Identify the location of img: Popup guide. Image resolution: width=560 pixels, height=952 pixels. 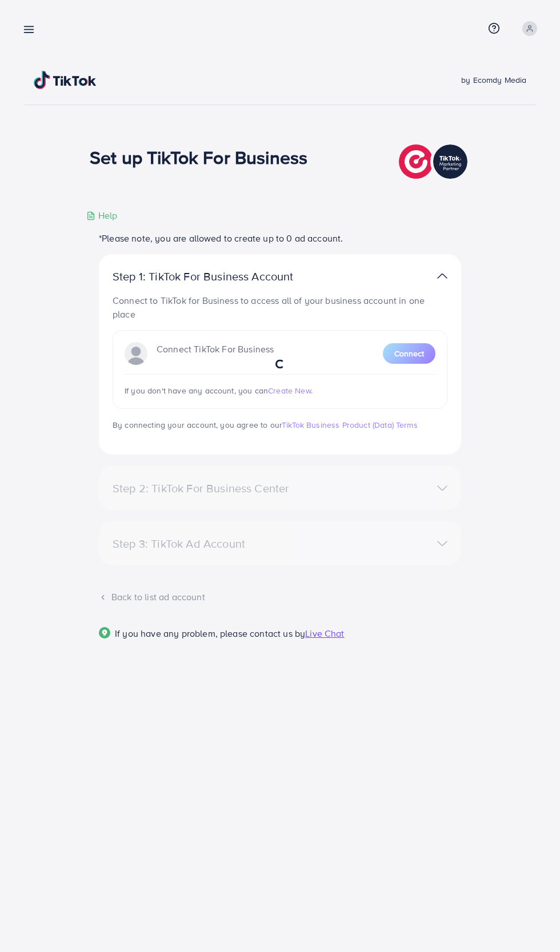
(105, 633).